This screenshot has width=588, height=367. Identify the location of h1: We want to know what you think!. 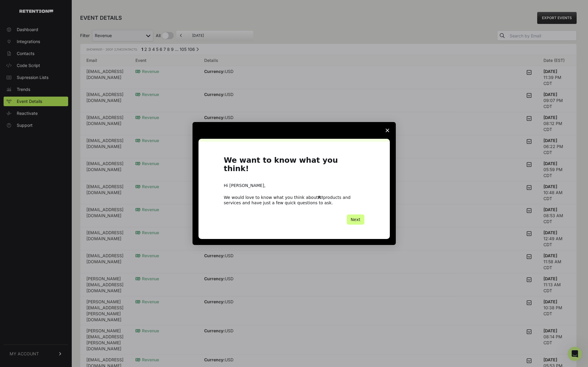
(294, 166).